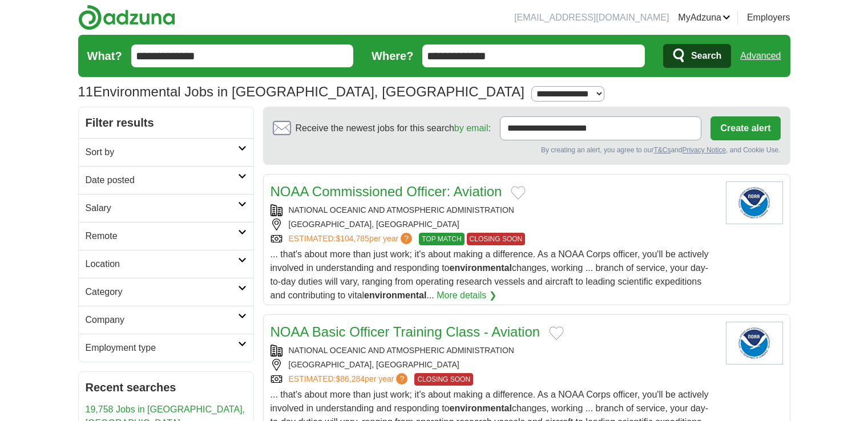 Image resolution: width=868 pixels, height=421 pixels. Describe the element at coordinates (471, 127) in the screenshot. I see `a: by email` at that location.